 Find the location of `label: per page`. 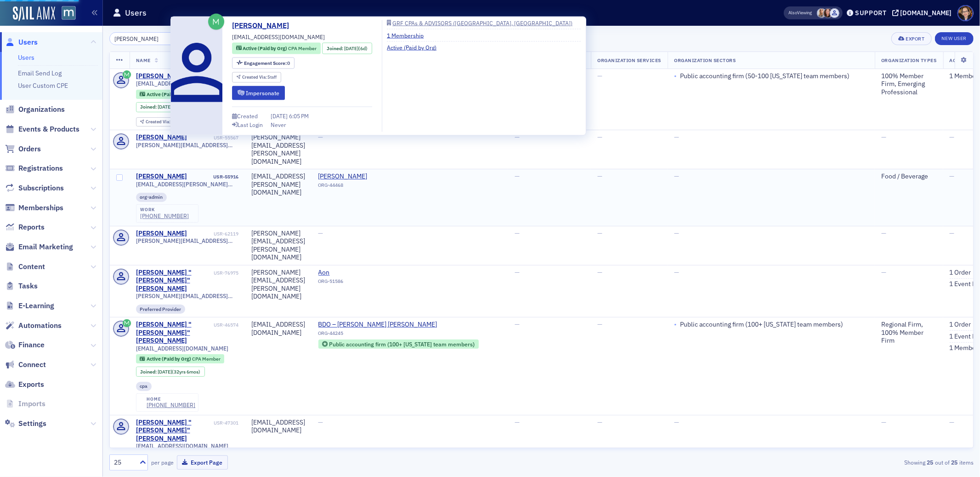

label: per page is located at coordinates (162, 462).